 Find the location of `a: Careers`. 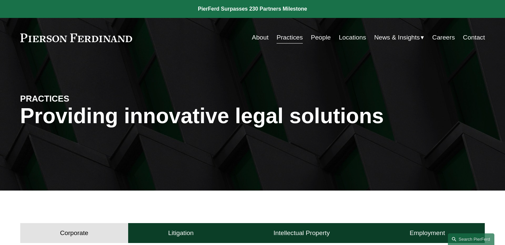

a: Careers is located at coordinates (444, 38).